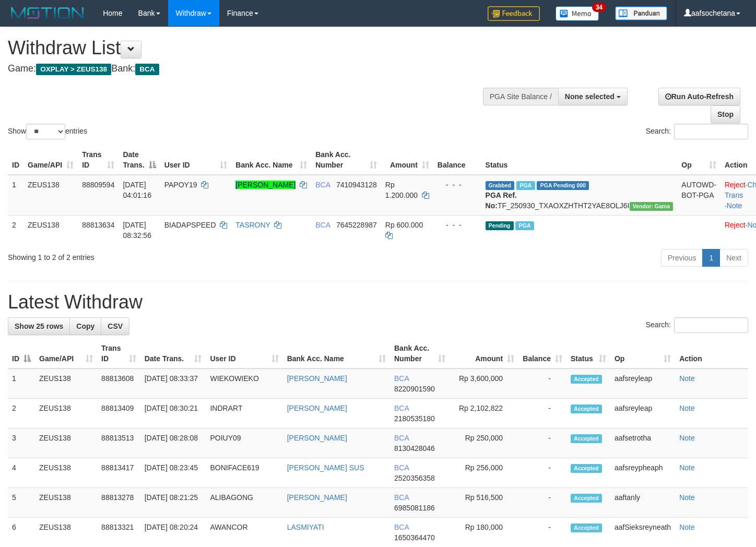 This screenshot has width=756, height=547. What do you see at coordinates (85, 326) in the screenshot?
I see `a: Copy` at bounding box center [85, 326].